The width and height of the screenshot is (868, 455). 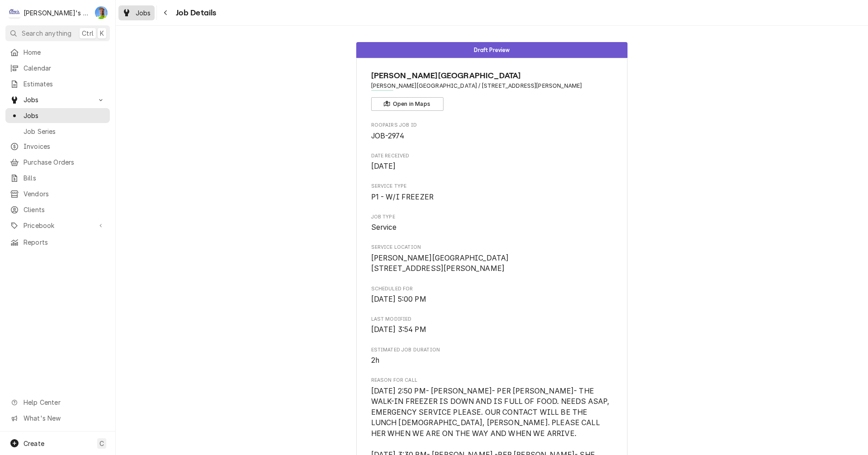 I want to click on span: Clients, so click(x=65, y=210).